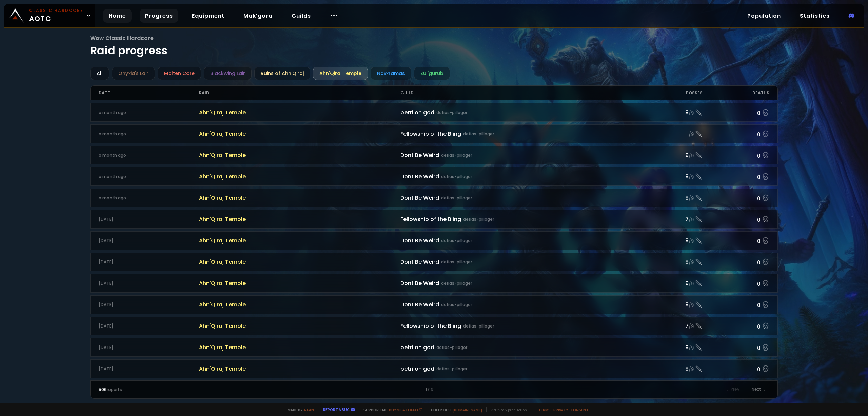 The height and width of the screenshot is (416, 868). What do you see at coordinates (434, 46) in the screenshot?
I see `h1: Raid progress` at bounding box center [434, 46].